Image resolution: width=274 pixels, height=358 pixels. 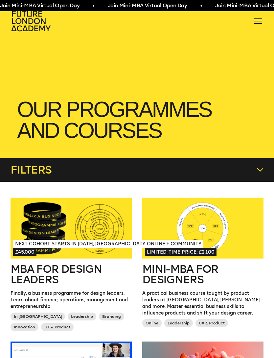 What do you see at coordinates (71, 300) in the screenshot?
I see `p: Finally, a business programme for design leaders. Learn about finance, operations, management and...` at bounding box center [71, 300].